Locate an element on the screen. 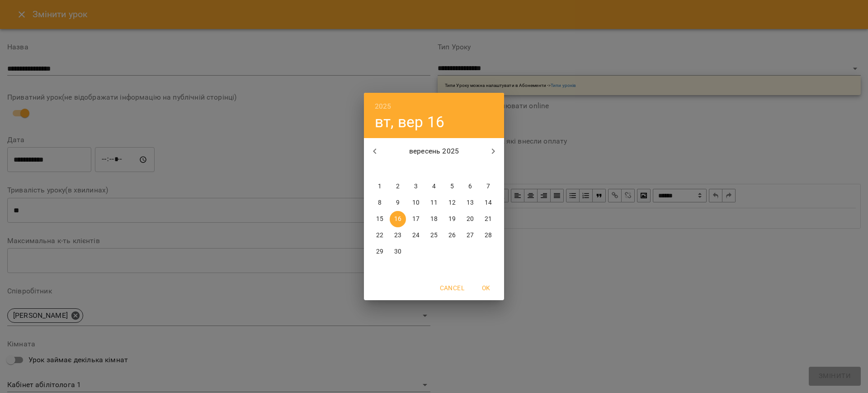 The height and width of the screenshot is (393, 868). button: 22 is located at coordinates (380, 235).